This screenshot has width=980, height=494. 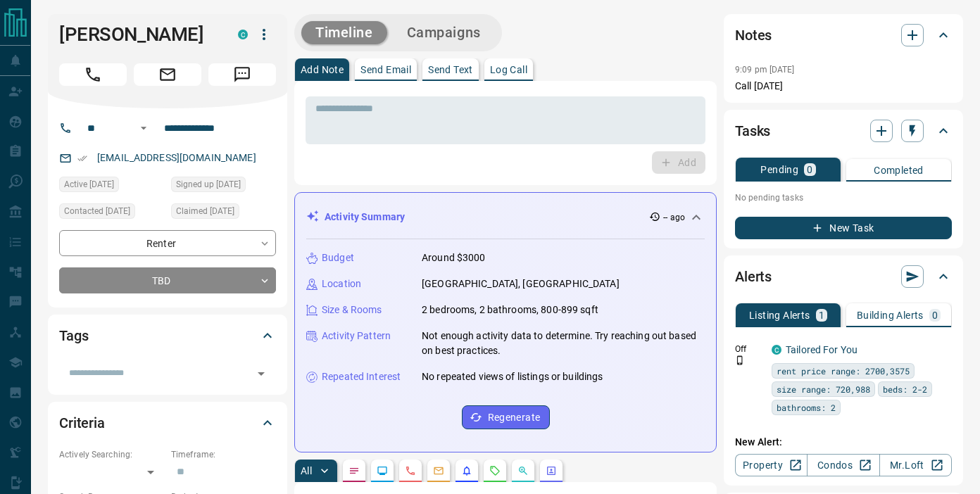 I want to click on span: Message, so click(x=242, y=74).